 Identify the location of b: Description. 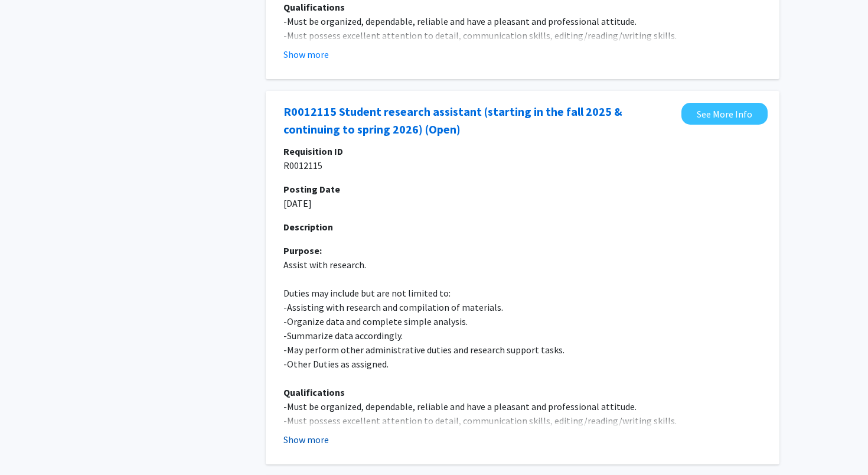
(308, 227).